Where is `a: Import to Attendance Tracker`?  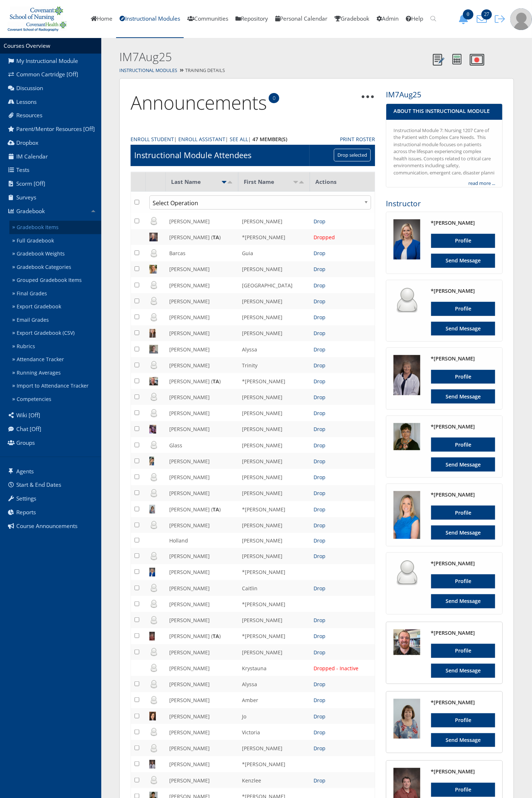
a: Import to Attendance Tracker is located at coordinates (55, 386).